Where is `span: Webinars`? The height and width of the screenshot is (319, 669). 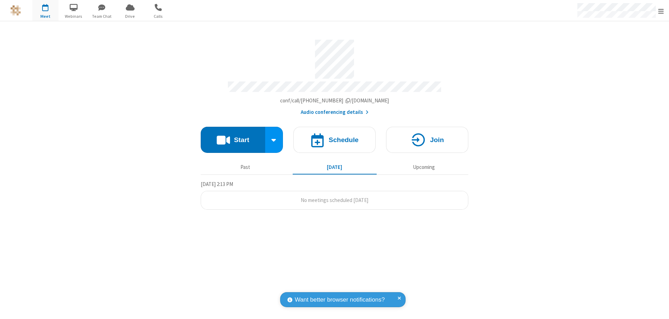 span: Webinars is located at coordinates (74, 16).